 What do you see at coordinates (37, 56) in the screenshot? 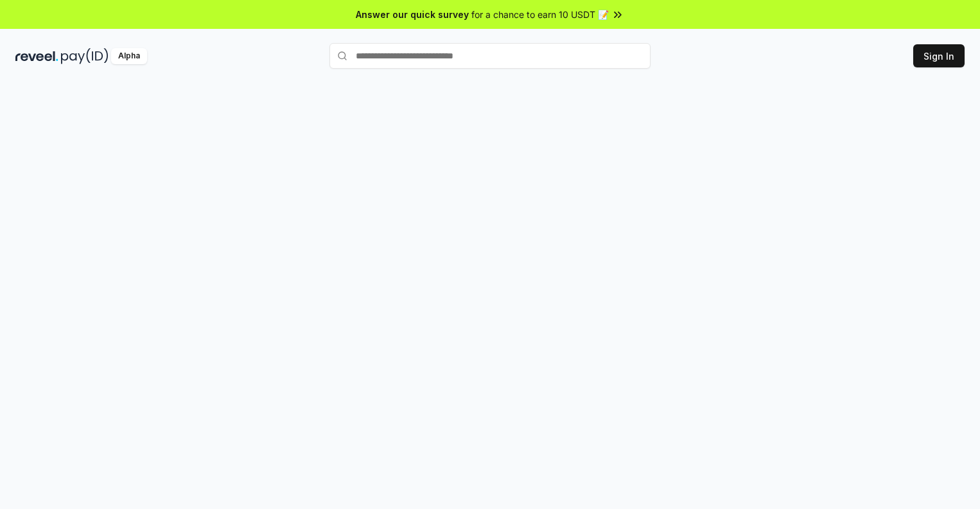
I see `img: reveel_dark` at bounding box center [37, 56].